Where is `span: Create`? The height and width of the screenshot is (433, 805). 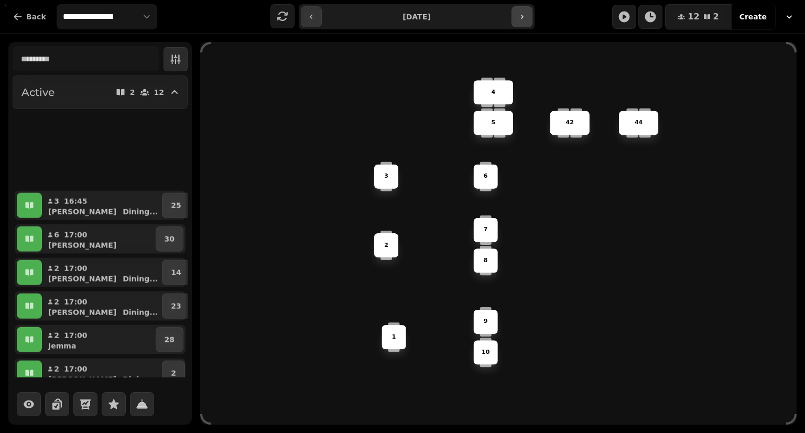
span: Create is located at coordinates (753, 17).